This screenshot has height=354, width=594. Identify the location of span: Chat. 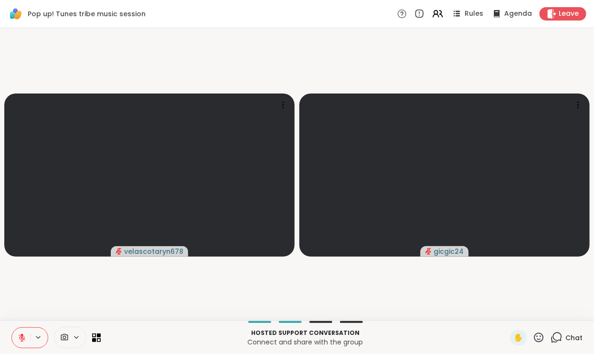
(574, 338).